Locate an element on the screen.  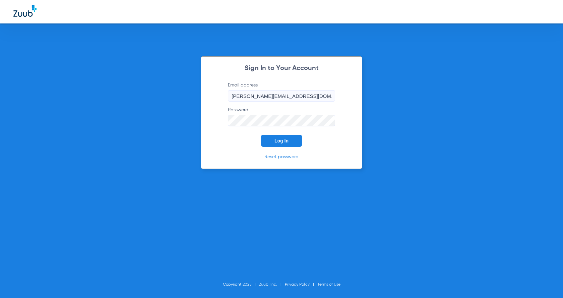
img: Zuub Logo is located at coordinates (25, 11).